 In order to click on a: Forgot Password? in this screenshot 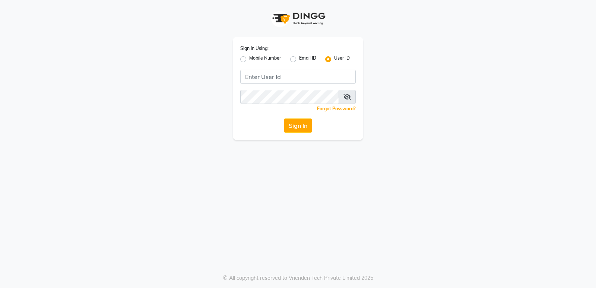, I will do `click(337, 108)`.